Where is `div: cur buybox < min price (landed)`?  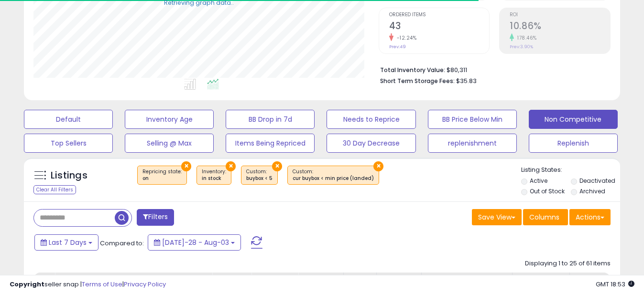 div: cur buybox < min price (landed) is located at coordinates (333, 178).